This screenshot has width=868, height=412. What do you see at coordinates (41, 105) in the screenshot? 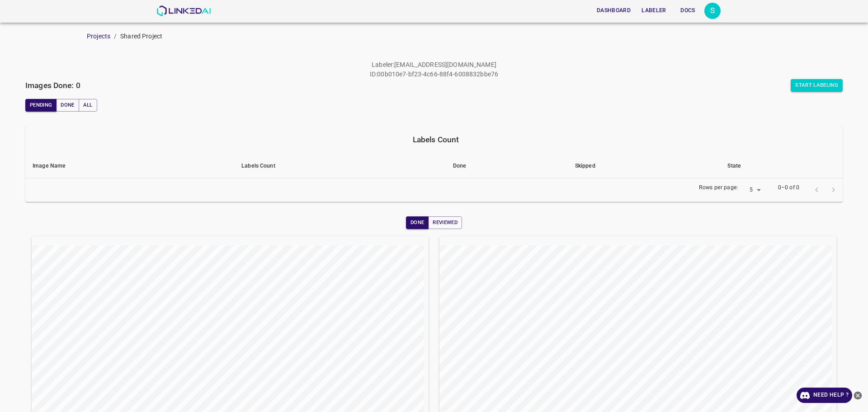
I see `button: Pending` at bounding box center [41, 105].